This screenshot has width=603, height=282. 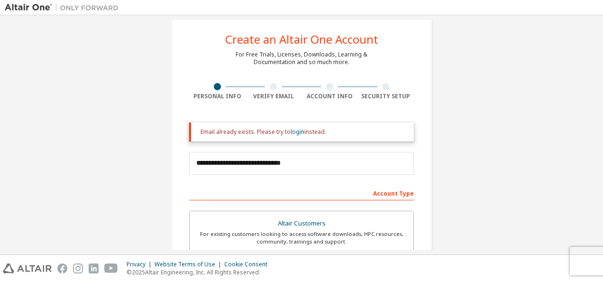 I want to click on div: Website Terms of Use, so click(x=189, y=264).